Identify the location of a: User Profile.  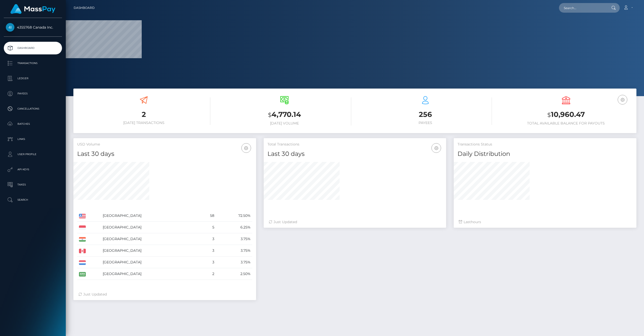
(33, 154).